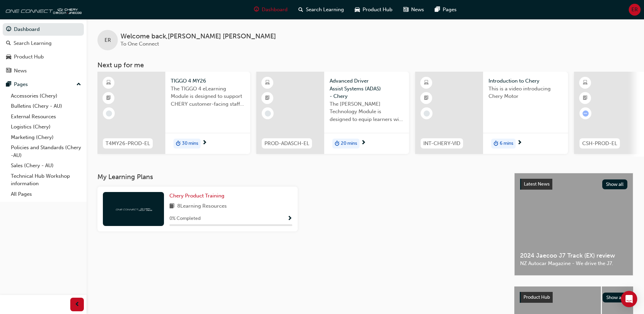 The height and width of the screenshot is (314, 644). I want to click on a: news-iconNews, so click(413, 9).